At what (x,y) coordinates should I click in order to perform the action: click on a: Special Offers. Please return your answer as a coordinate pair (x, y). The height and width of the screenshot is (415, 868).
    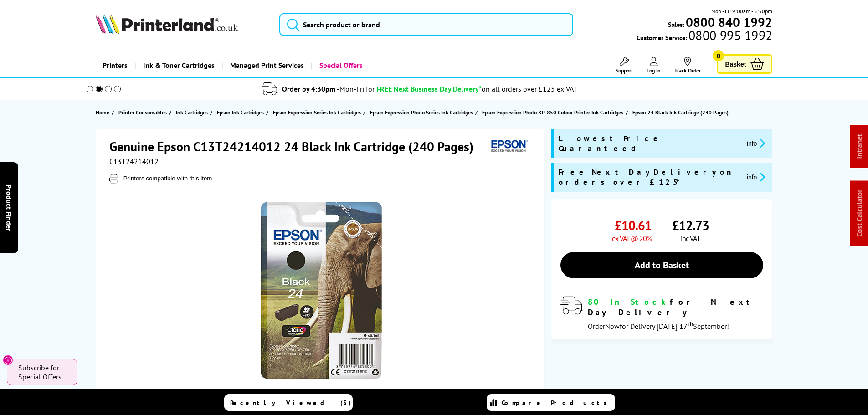
    Looking at the image, I should click on (340, 65).